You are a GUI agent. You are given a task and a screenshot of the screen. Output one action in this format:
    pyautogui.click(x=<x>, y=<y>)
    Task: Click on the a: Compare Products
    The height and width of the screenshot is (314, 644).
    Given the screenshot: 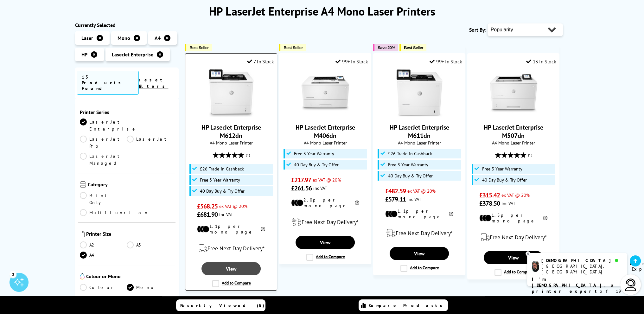 What is the action you would take?
    pyautogui.click(x=403, y=305)
    